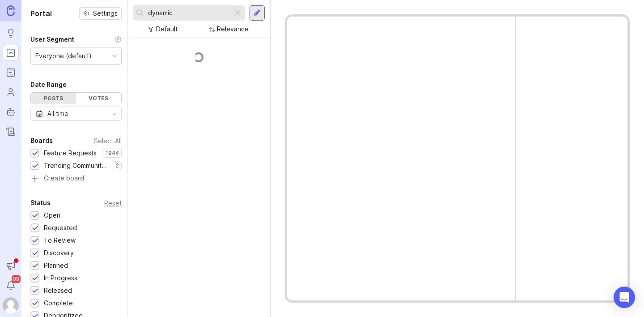 The width and height of the screenshot is (644, 317). I want to click on span: Settings, so click(105, 13).